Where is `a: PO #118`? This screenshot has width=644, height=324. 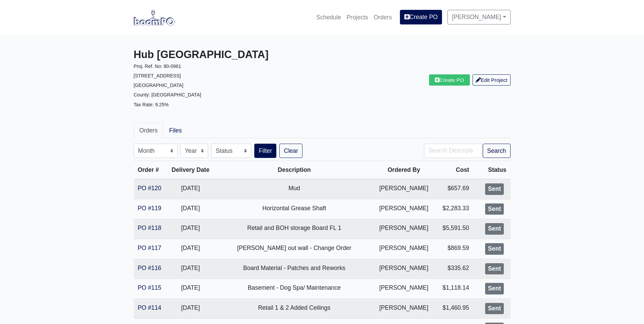 a: PO #118 is located at coordinates (150, 228).